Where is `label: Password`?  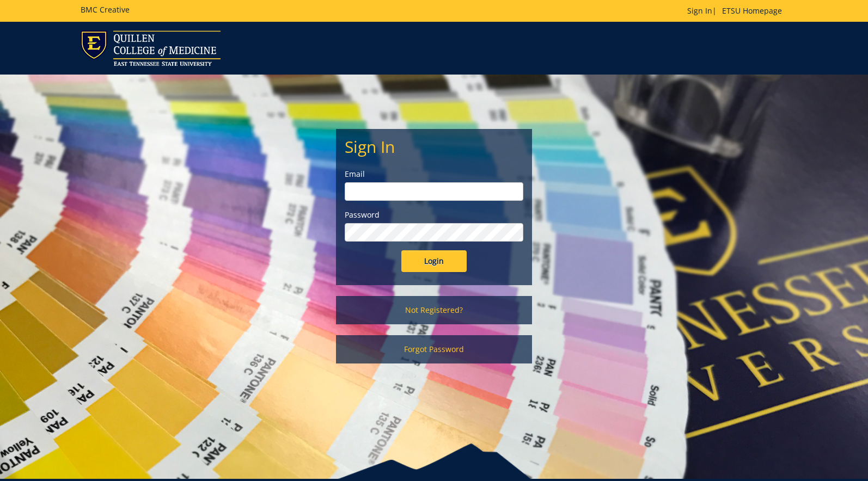 label: Password is located at coordinates (434, 215).